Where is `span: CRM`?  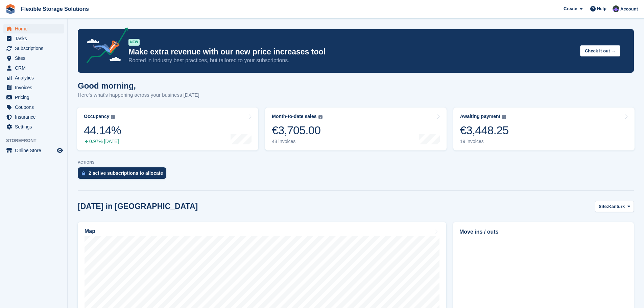 span: CRM is located at coordinates (35, 68).